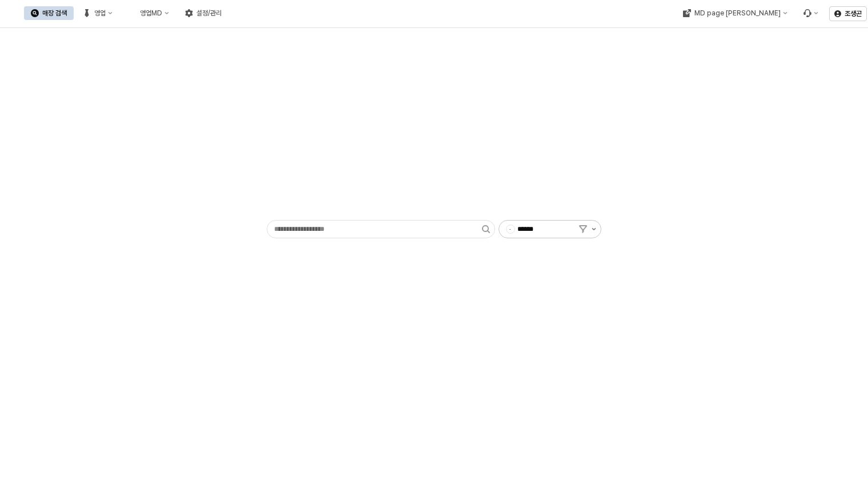  Describe the element at coordinates (97, 13) in the screenshot. I see `button: 영업` at that location.